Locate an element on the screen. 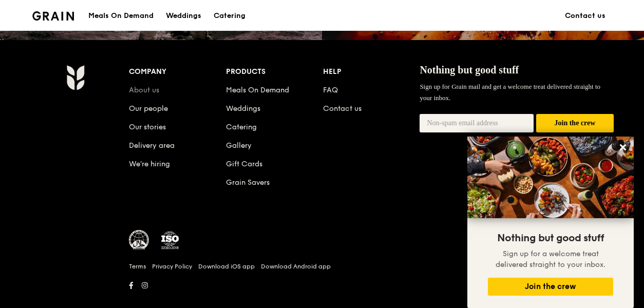 The height and width of the screenshot is (308, 644). a: Our stories is located at coordinates (147, 127).